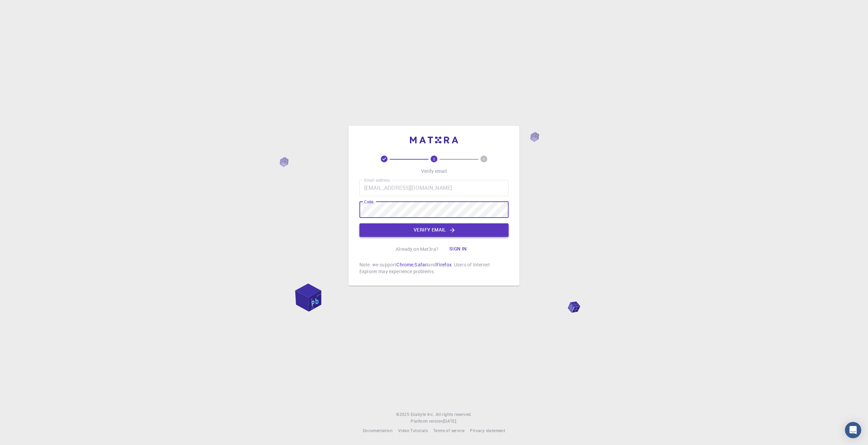 Image resolution: width=868 pixels, height=445 pixels. What do you see at coordinates (405, 264) in the screenshot?
I see `a: Chrome` at bounding box center [405, 264].